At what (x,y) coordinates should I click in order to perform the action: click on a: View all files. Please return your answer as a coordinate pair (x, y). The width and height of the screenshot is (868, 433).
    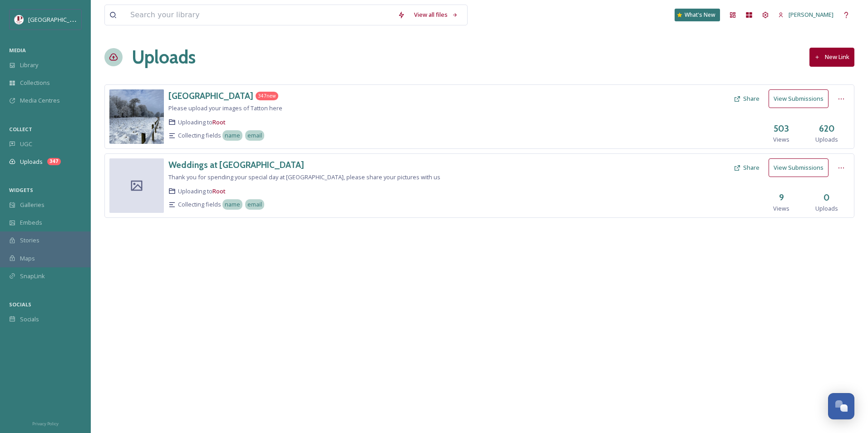
    Looking at the image, I should click on (435, 14).